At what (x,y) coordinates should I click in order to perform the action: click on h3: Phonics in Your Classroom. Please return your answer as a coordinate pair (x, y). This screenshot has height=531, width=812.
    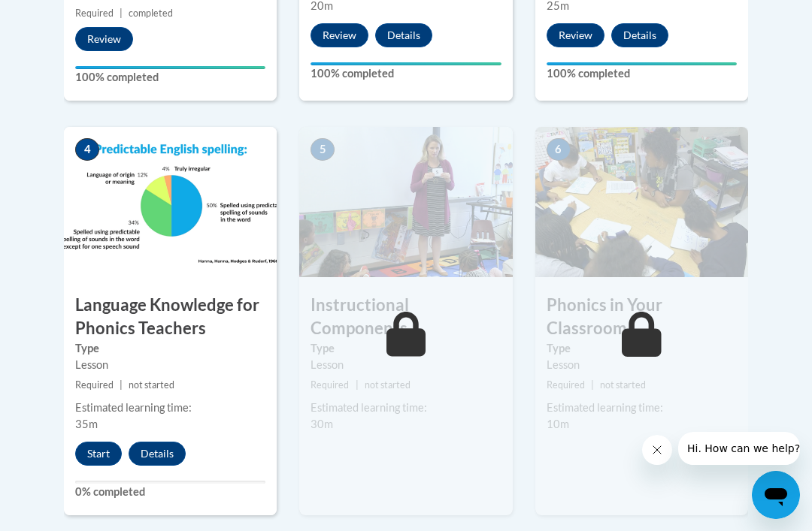
    Looking at the image, I should click on (642, 317).